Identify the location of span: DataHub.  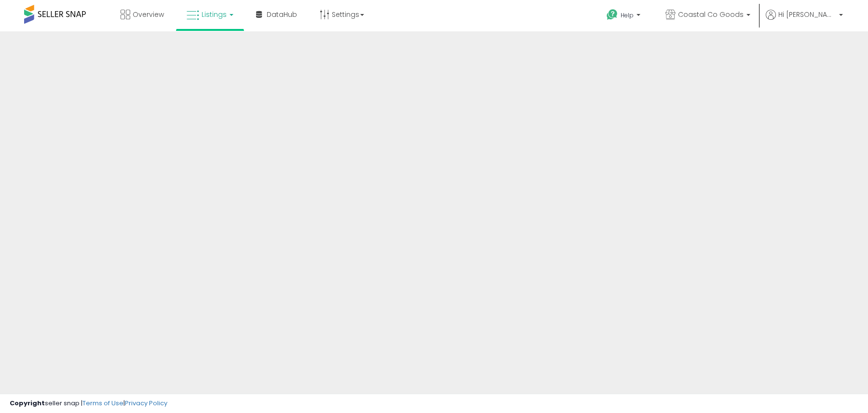
(282, 14).